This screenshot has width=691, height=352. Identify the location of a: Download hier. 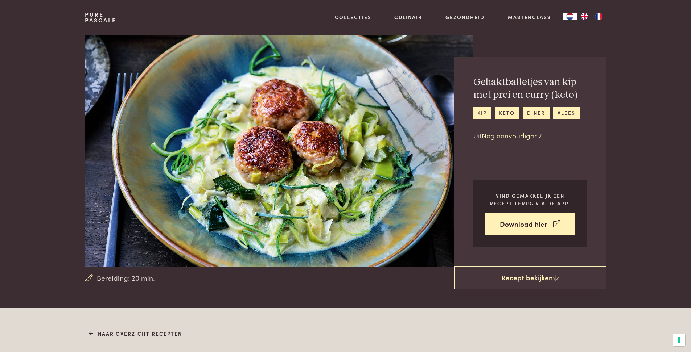
(530, 224).